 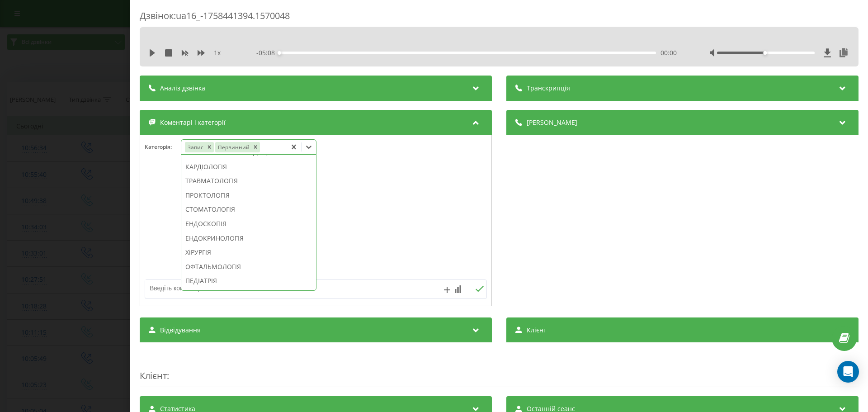 I want to click on span: Коментарі і категорії, so click(x=193, y=123).